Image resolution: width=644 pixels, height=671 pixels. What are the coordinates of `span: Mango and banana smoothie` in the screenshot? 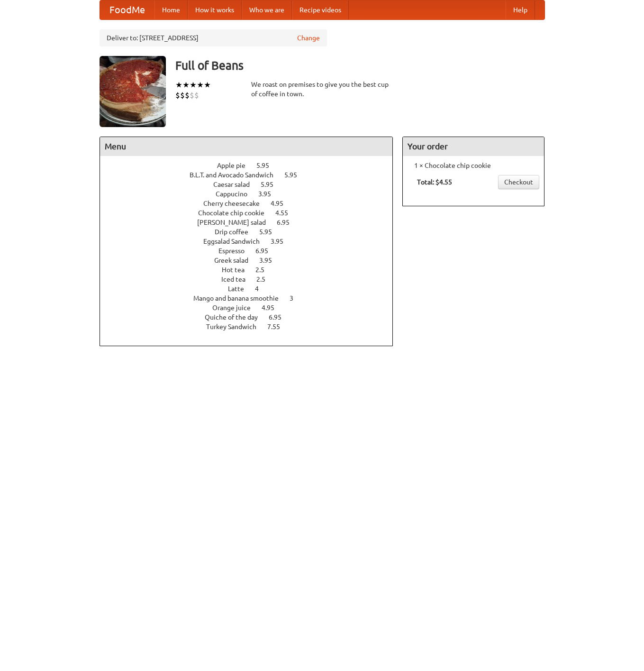 It's located at (241, 298).